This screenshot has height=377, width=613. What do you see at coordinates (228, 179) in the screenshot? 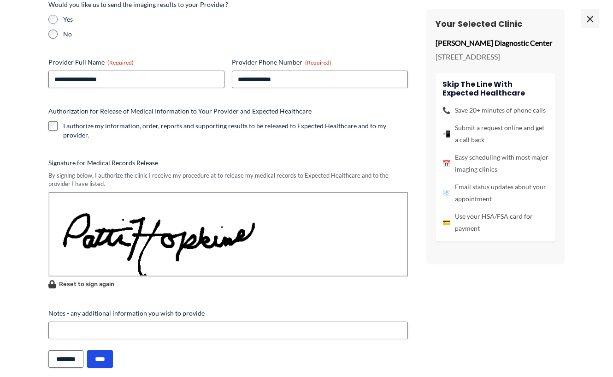
I see `div: By signing below, I authorize the clinic I receive my procedure at to release my medical records ...` at bounding box center [228, 179].